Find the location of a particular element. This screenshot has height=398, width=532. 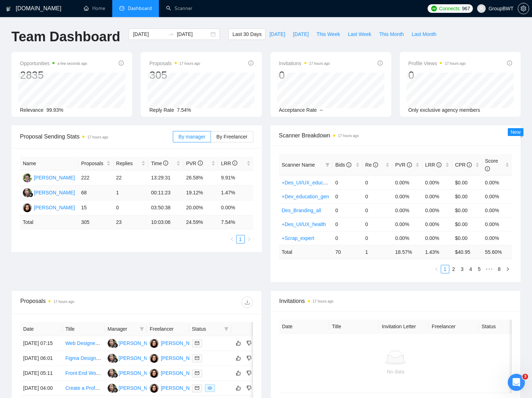

span: This Week is located at coordinates (328, 34).